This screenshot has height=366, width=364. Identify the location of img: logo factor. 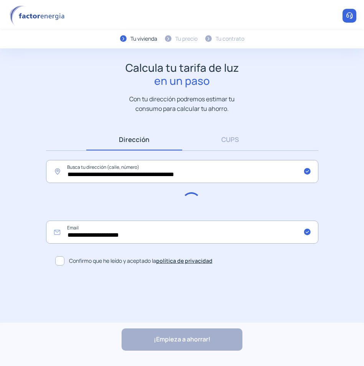
(38, 16).